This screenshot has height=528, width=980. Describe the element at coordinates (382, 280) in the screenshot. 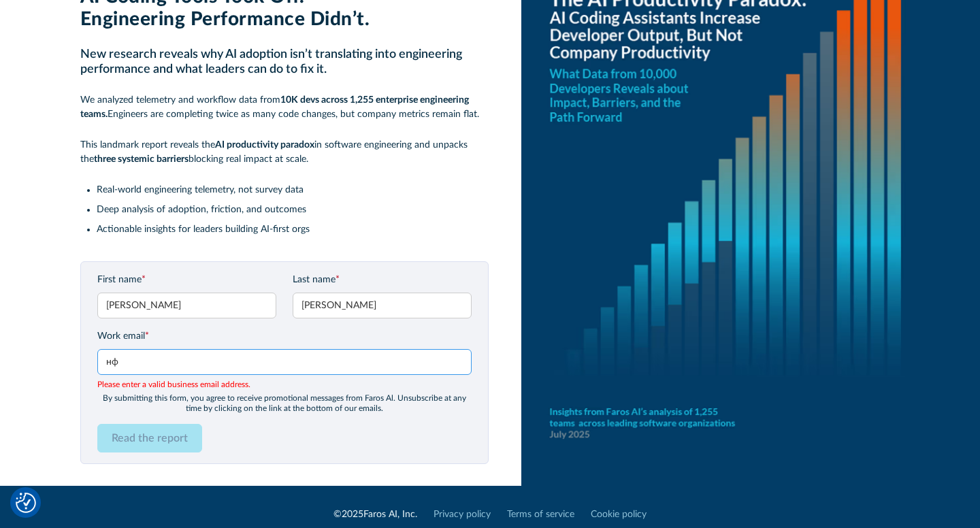

I see `label: Last name` at that location.